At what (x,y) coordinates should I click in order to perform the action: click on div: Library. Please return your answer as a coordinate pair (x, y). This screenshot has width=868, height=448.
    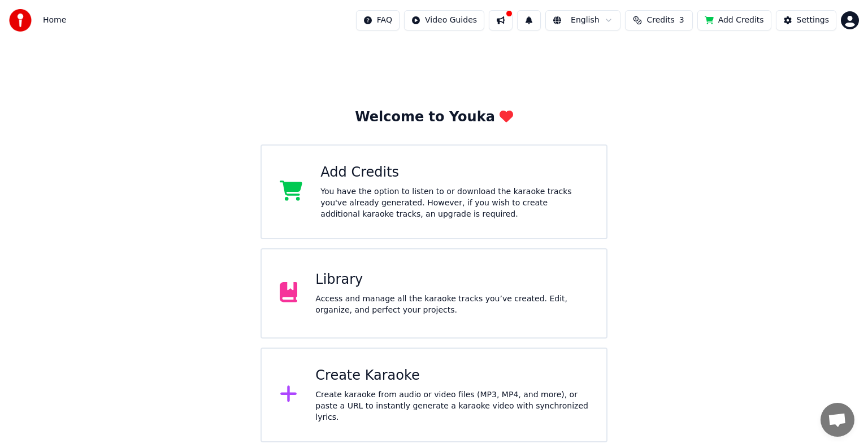
    Looking at the image, I should click on (451, 280).